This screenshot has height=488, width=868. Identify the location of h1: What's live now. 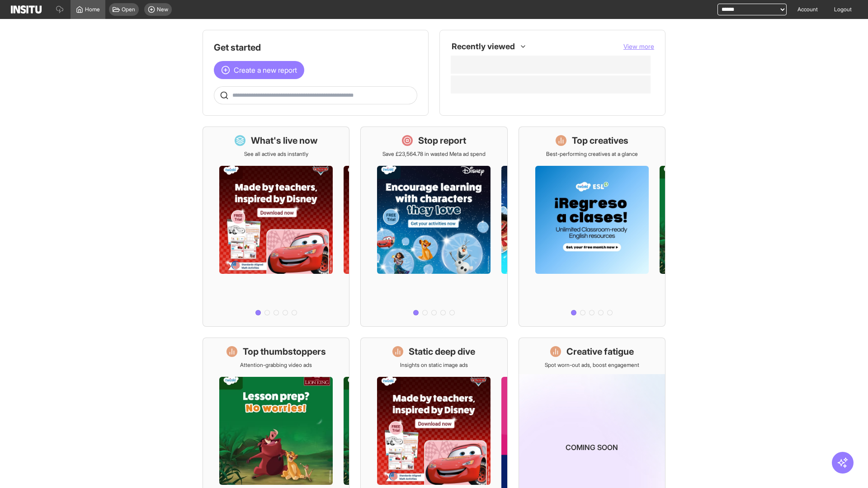
(284, 141).